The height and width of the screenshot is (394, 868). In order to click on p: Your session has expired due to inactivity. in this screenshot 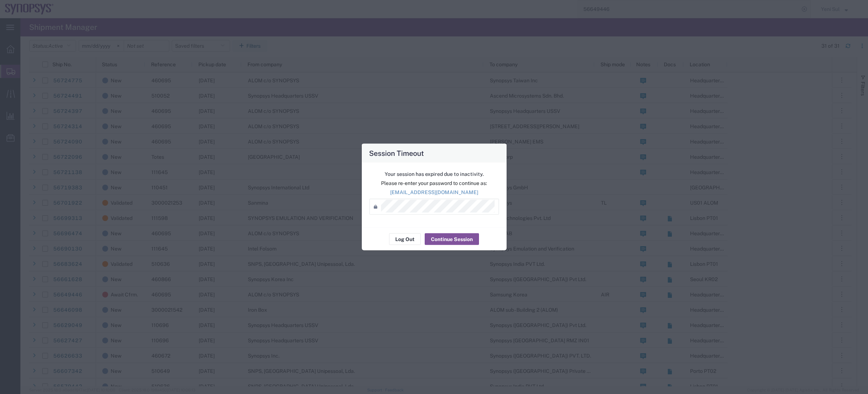, I will do `click(434, 174)`.